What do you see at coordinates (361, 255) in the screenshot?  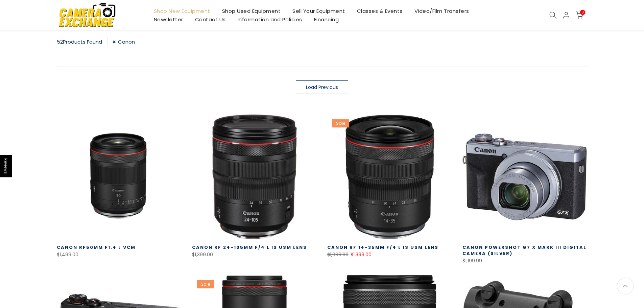 I see `ins: $1,399.00` at bounding box center [361, 255].